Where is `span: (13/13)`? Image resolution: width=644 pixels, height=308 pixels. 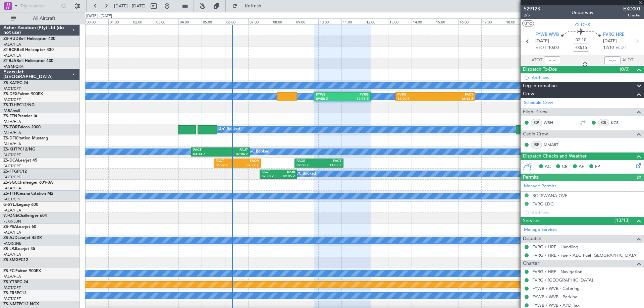
span: (13/13) is located at coordinates (622, 220).